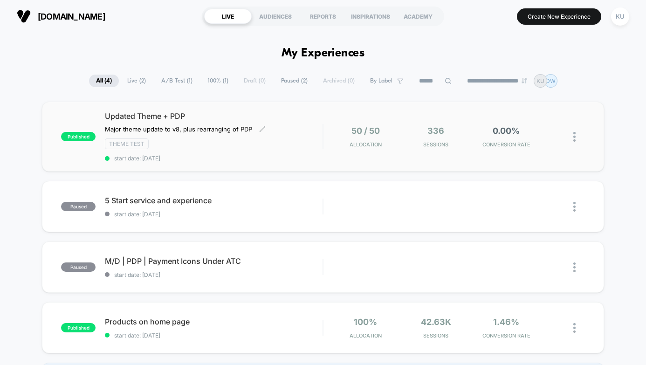 The image size is (646, 365). What do you see at coordinates (228, 16) in the screenshot?
I see `div: LIVE` at bounding box center [228, 16].